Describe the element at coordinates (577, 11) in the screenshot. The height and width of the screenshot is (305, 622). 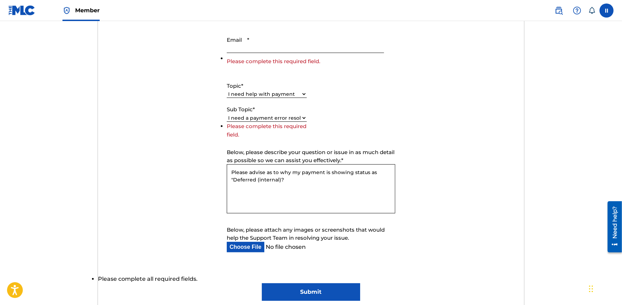
I see `img: help` at that location.